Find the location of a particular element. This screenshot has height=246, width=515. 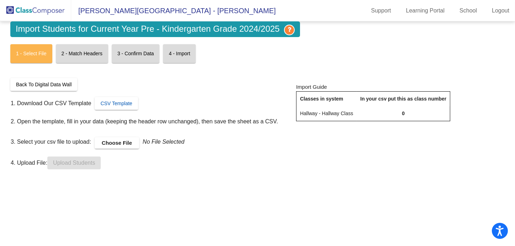

a: Logout is located at coordinates (501, 11).